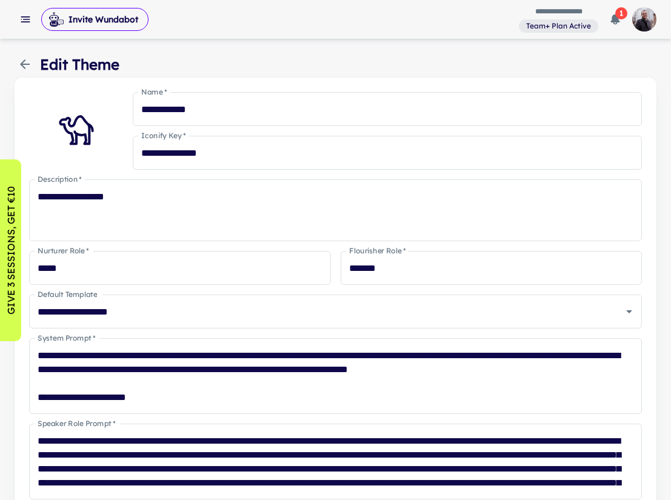 This screenshot has height=500, width=671. I want to click on img: photoURL, so click(644, 19).